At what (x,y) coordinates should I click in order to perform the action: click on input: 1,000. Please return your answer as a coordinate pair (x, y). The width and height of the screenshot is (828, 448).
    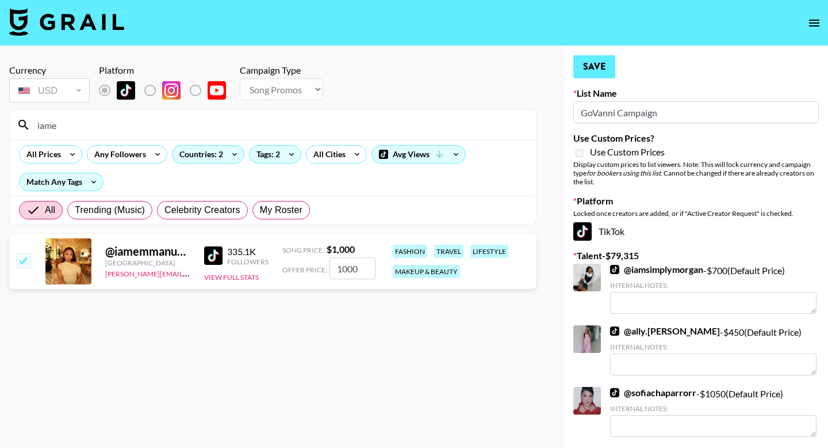
    Looking at the image, I should click on (353, 268).